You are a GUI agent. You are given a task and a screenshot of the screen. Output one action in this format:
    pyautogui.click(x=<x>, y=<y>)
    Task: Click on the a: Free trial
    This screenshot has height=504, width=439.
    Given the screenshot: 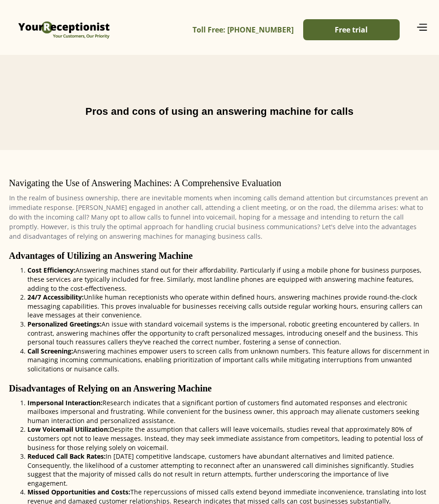 What is the action you would take?
    pyautogui.click(x=351, y=30)
    